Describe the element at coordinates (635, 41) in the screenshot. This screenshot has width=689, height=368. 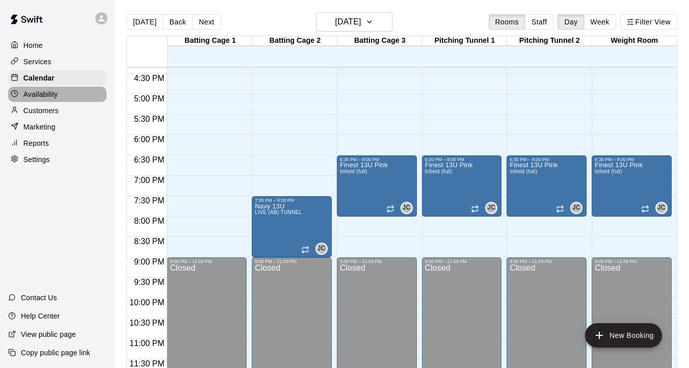
I see `div: Weight Room` at that location.